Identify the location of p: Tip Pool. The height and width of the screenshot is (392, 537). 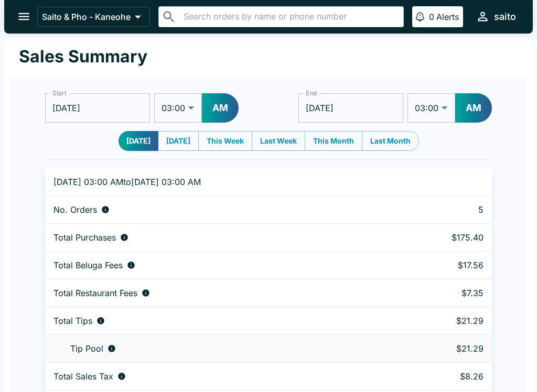
(87, 349).